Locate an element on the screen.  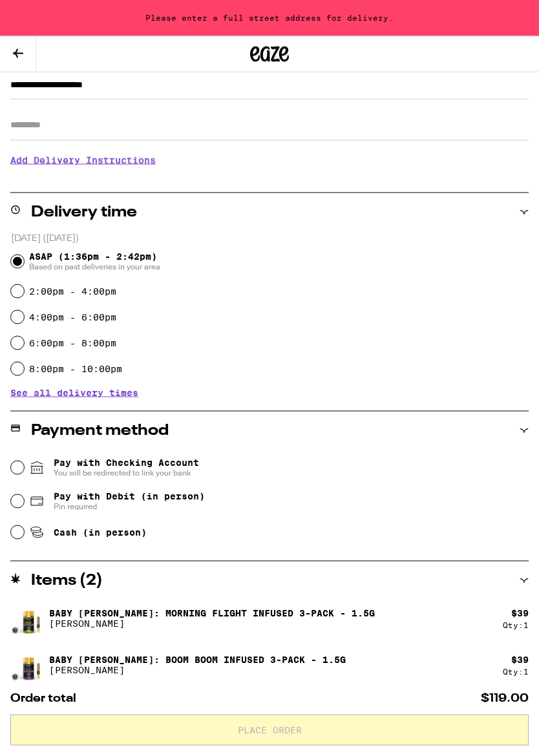
span: ASAP (1:36pm - 2:42pm) is located at coordinates (95, 262).